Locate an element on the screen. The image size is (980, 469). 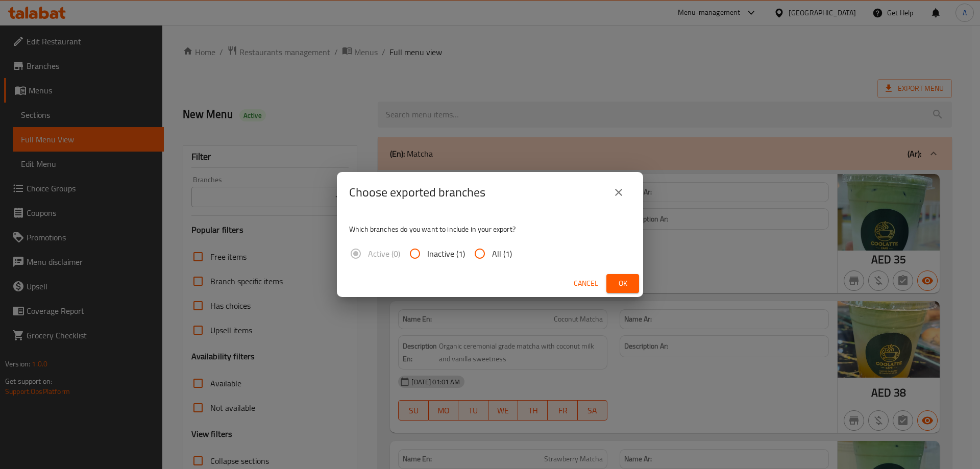
span: Ok is located at coordinates (623, 283).